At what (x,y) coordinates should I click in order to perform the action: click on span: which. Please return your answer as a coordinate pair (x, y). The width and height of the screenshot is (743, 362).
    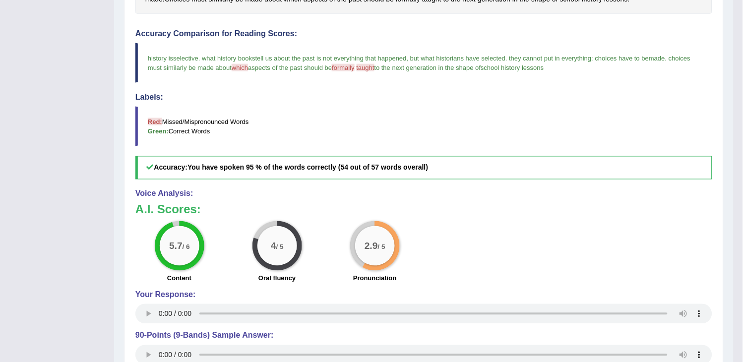
    Looking at the image, I should click on (240, 67).